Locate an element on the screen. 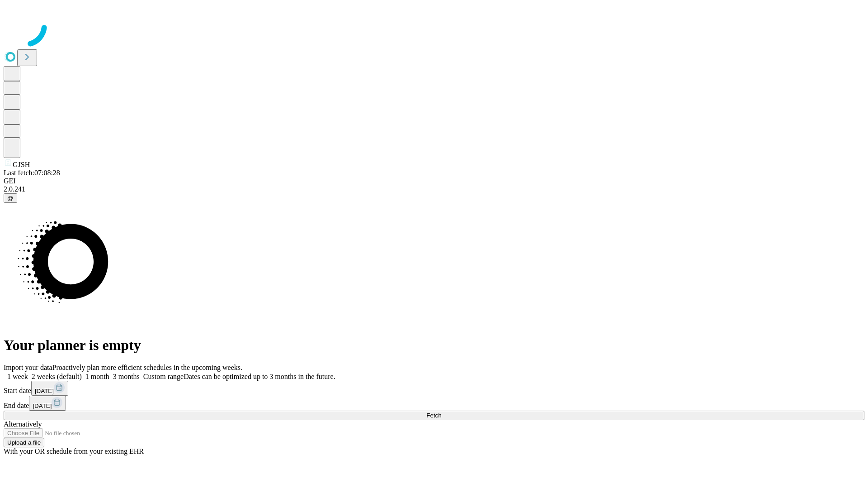  span: 3 months is located at coordinates (126, 376).